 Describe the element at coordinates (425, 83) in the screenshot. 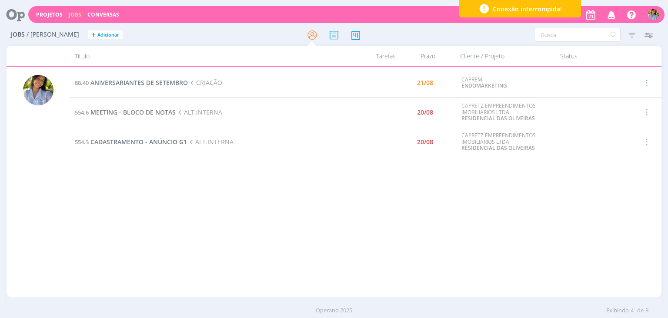

I see `div: 21/08` at that location.